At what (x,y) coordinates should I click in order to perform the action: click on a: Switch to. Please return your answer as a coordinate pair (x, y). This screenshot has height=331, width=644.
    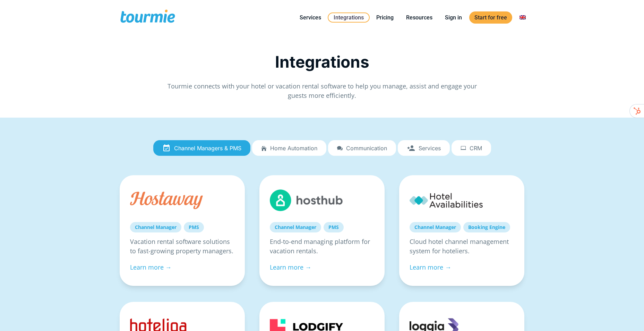
    Looking at the image, I should click on (523, 17).